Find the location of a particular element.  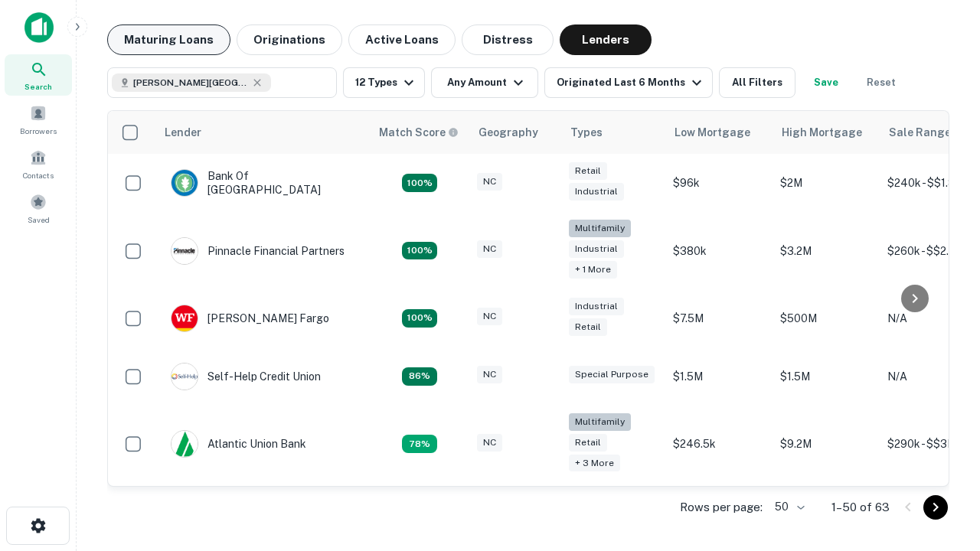

td: $3.2M is located at coordinates (826, 250).